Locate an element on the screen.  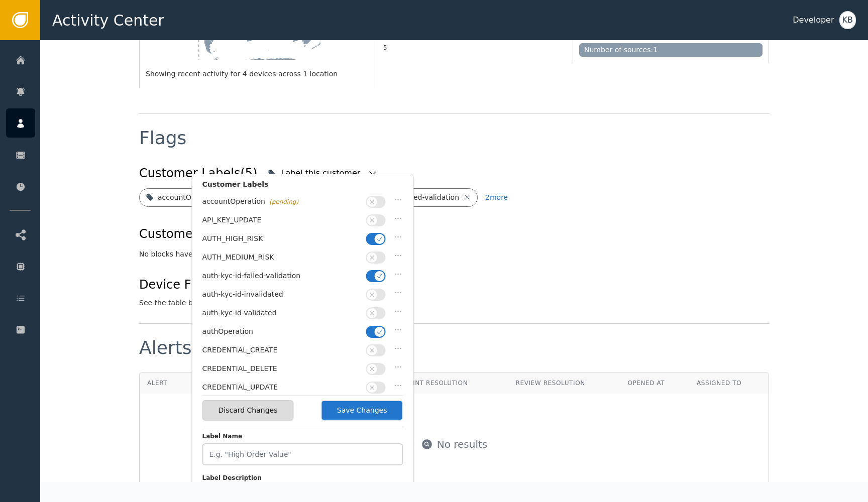
div: KB is located at coordinates (847, 20).